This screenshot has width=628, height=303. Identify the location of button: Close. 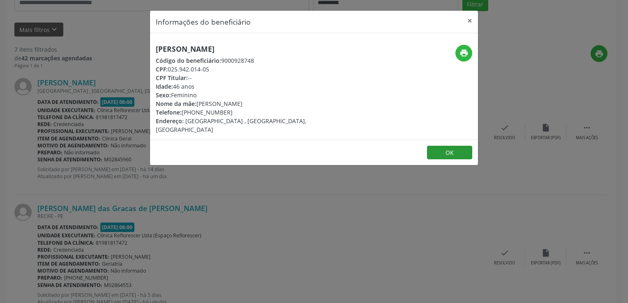
(470, 21).